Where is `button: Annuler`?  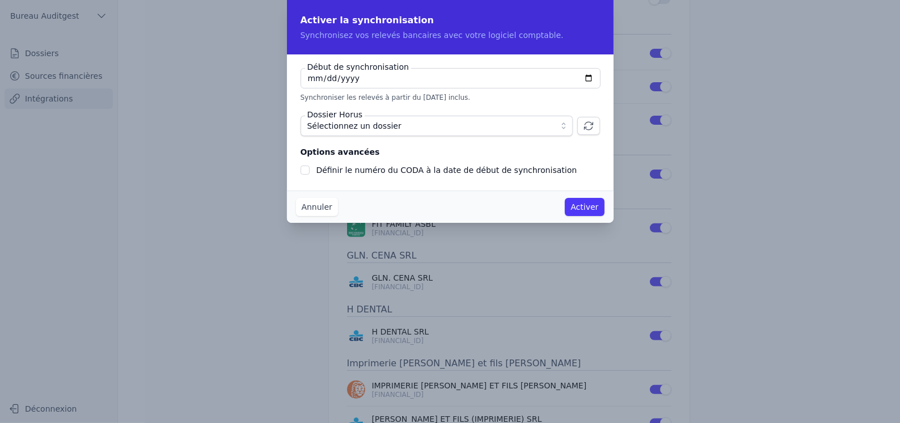
button: Annuler is located at coordinates (317, 207).